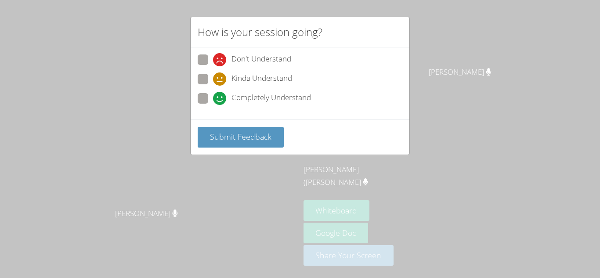 The image size is (600, 278). Describe the element at coordinates (241, 137) in the screenshot. I see `span: Submit Feedback` at that location.